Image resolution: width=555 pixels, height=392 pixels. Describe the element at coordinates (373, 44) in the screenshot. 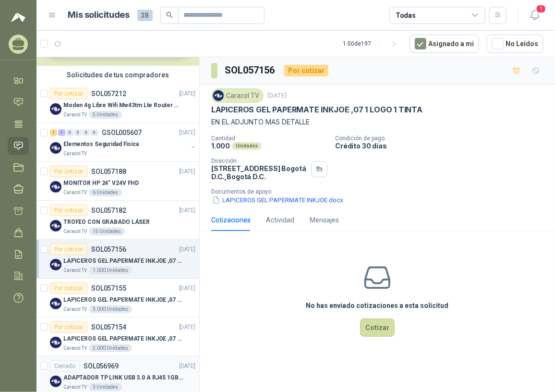

I see `div: 1 - 50 de 197` at that location.